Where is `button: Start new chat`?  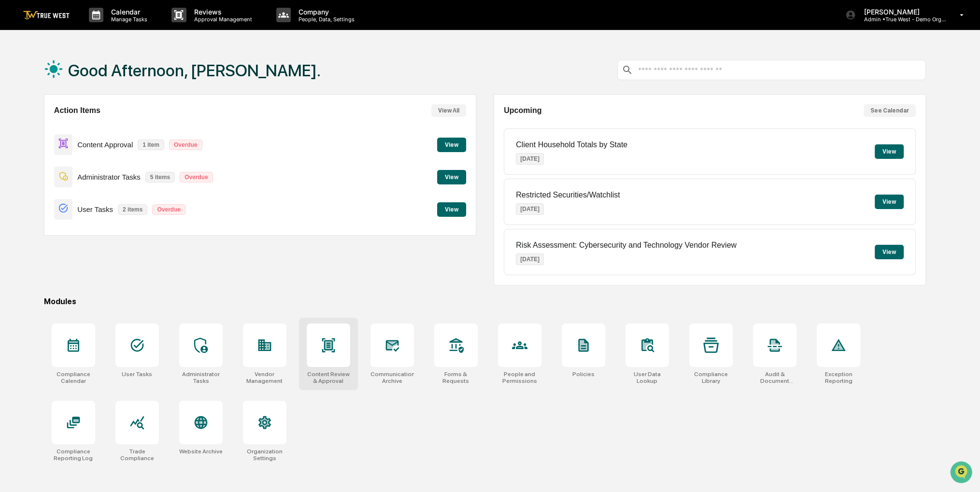
button: Start new chat is located at coordinates (170, 82).